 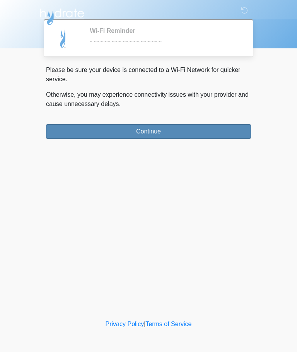 I want to click on img: Hydrate IV Bar - Arcadia Logo, so click(x=62, y=15).